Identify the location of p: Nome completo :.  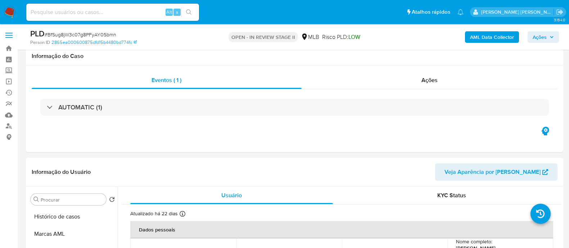
(474, 241).